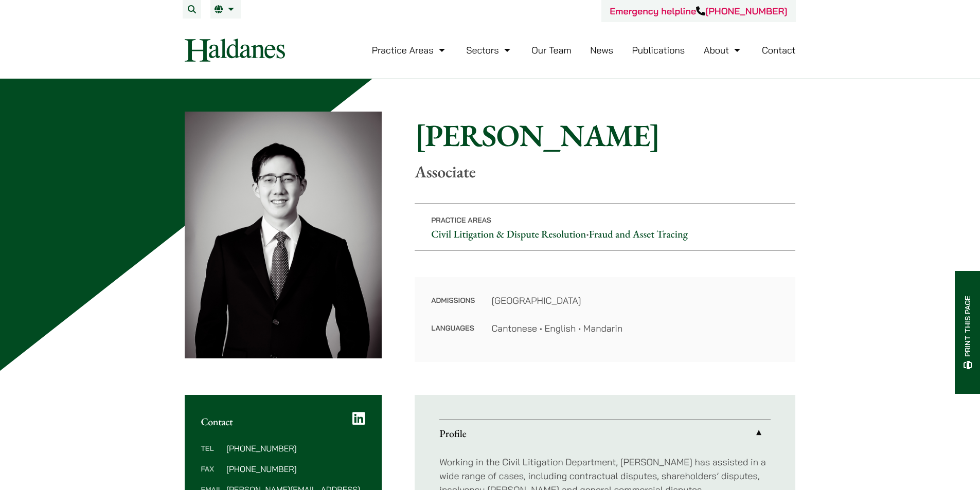 The height and width of the screenshot is (490, 980). Describe the element at coordinates (634, 328) in the screenshot. I see `dd: Cantonese • English • Mandarin` at that location.